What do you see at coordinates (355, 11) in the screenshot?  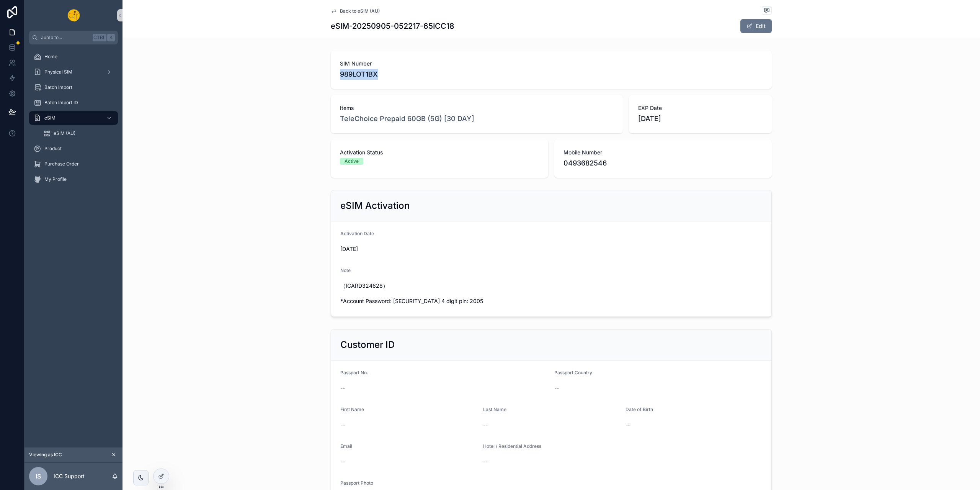 I see `a: Back to eSIM (AU)` at bounding box center [355, 11].